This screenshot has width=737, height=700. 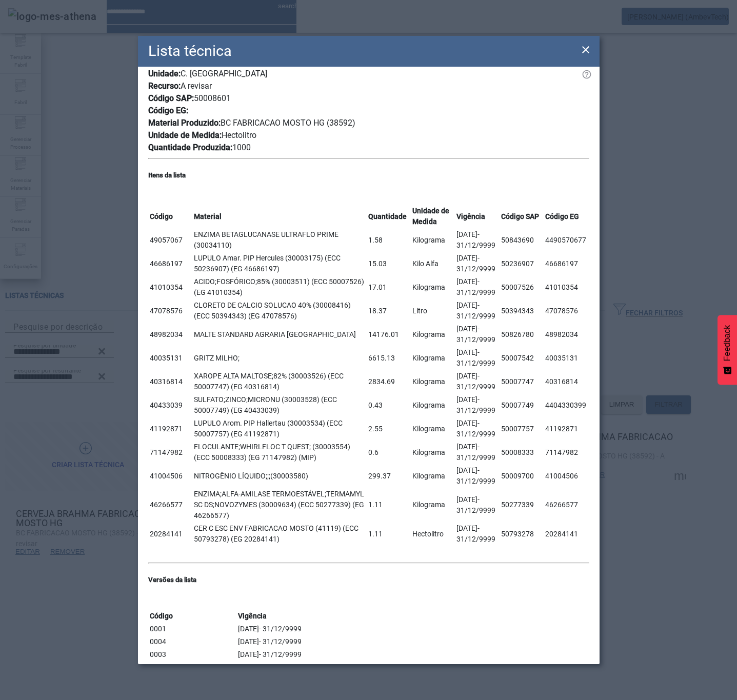 I want to click on th: Código EG, so click(x=566, y=217).